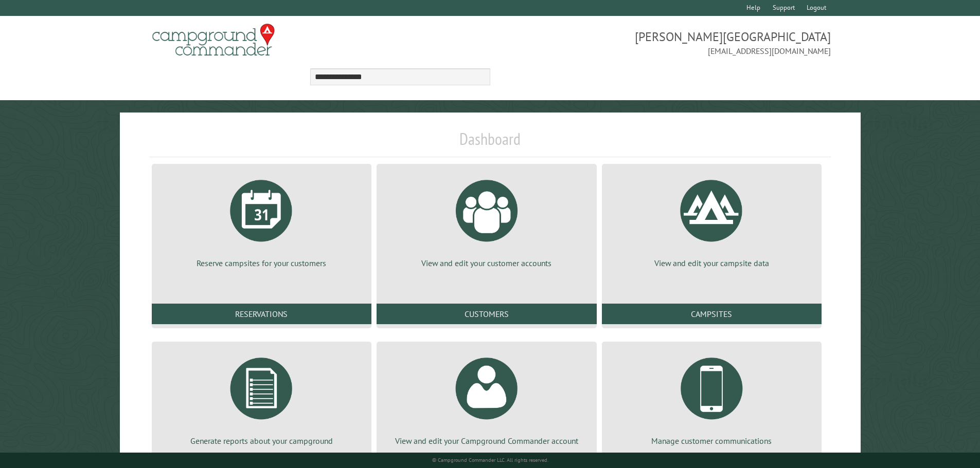 The height and width of the screenshot is (468, 980). Describe the element at coordinates (712, 441) in the screenshot. I see `p: Manage customer communications` at that location.